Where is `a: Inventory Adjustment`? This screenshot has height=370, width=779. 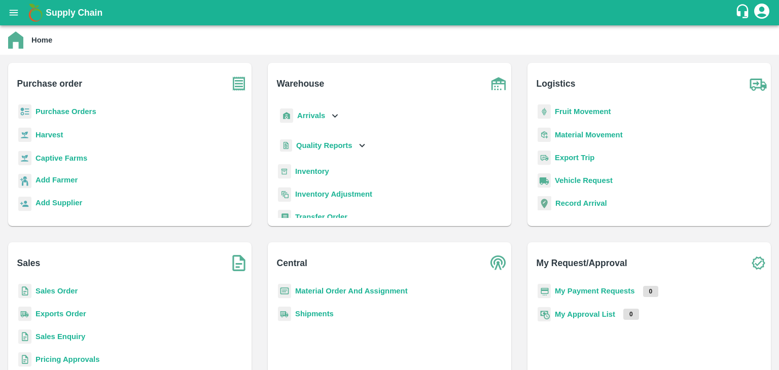
a: Inventory Adjustment is located at coordinates (334, 194).